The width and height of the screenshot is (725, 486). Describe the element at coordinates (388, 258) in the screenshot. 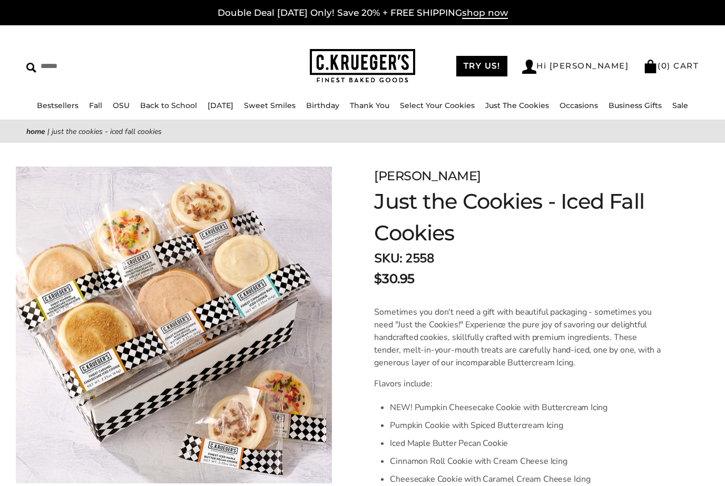

I see `strong: SKU:` at that location.